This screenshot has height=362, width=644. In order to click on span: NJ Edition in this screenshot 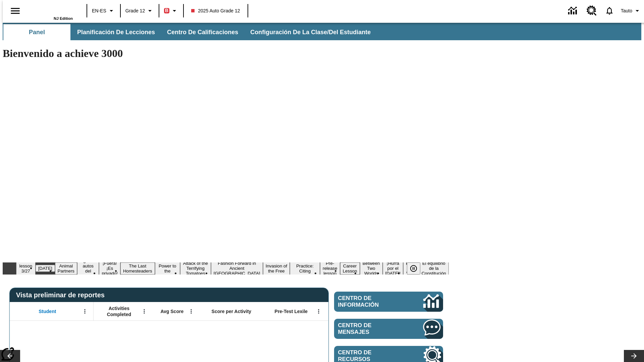, I will do `click(63, 18)`.